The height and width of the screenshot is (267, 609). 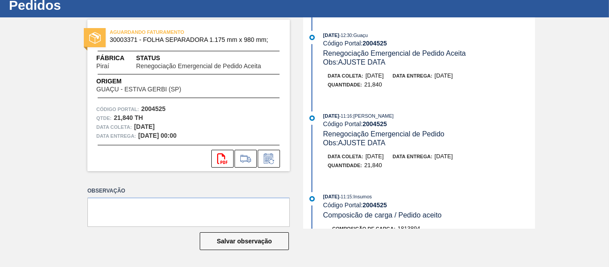 What do you see at coordinates (139, 89) in the screenshot?
I see `span: GUAÇU - ESTIVA GERBI (SP)` at bounding box center [139, 89].